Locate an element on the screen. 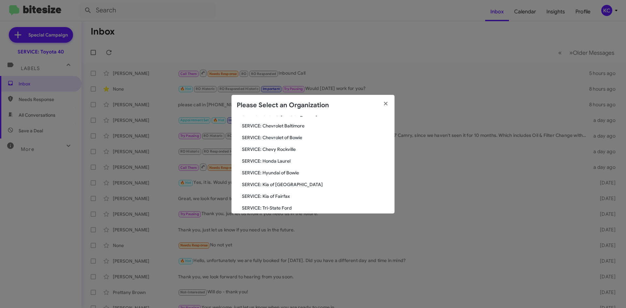  span: SERVICE: Chevy Rockville is located at coordinates (316, 149).